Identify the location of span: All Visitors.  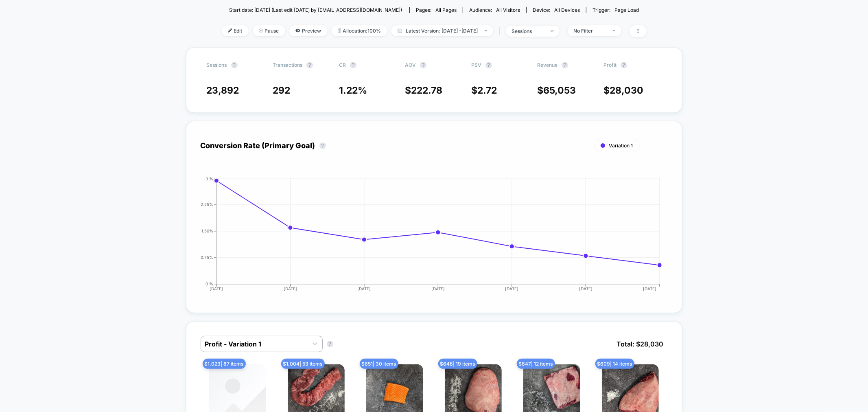
(507, 10).